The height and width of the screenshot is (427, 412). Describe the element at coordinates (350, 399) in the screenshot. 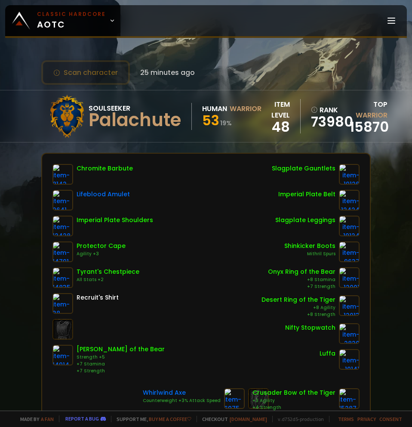

I see `img: item-15287` at that location.